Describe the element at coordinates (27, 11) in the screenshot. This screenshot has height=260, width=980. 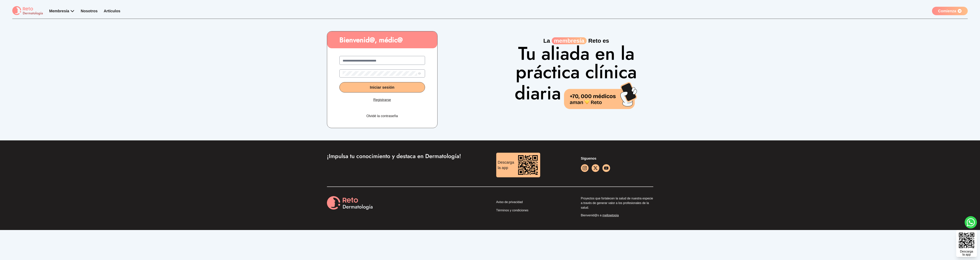
I see `img: logo Reto dermatología` at that location.